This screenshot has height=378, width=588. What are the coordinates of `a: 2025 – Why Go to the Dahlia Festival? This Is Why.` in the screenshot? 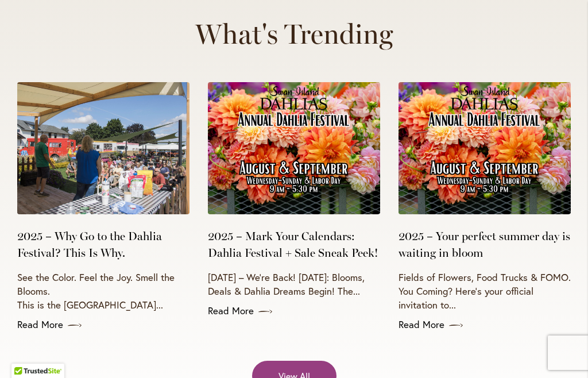 It's located at (103, 245).